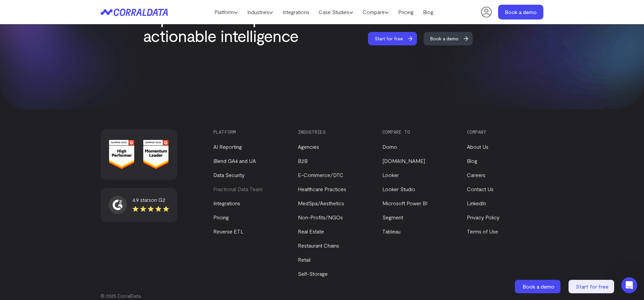  What do you see at coordinates (483, 217) in the screenshot?
I see `a: Privacy Policy` at bounding box center [483, 217].